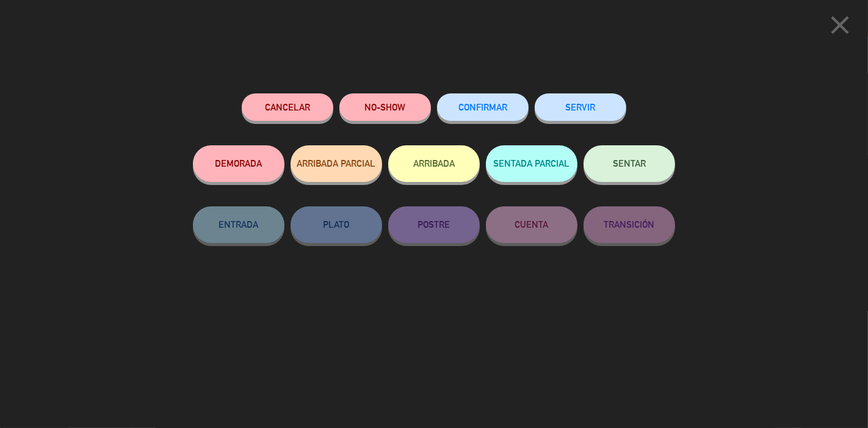 Image resolution: width=868 pixels, height=428 pixels. What do you see at coordinates (336, 164) in the screenshot?
I see `button: ARRIBADA PARCIAL` at bounding box center [336, 164].